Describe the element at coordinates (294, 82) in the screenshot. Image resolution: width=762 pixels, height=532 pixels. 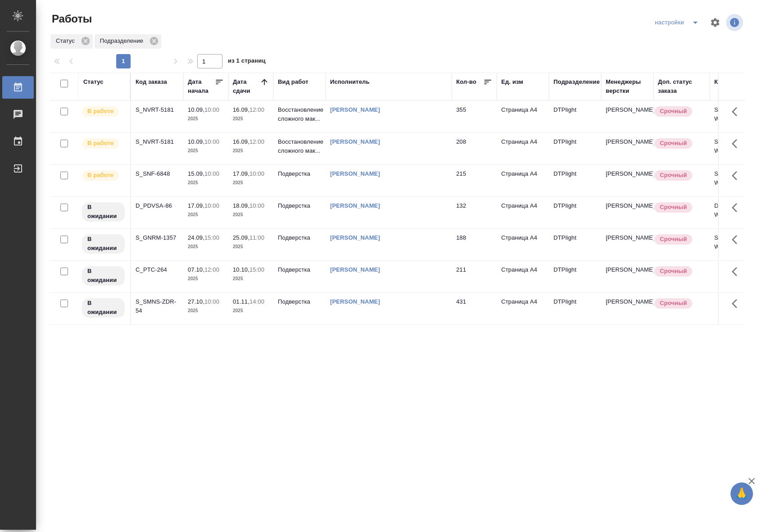
I see `div: Вид работ` at that location.